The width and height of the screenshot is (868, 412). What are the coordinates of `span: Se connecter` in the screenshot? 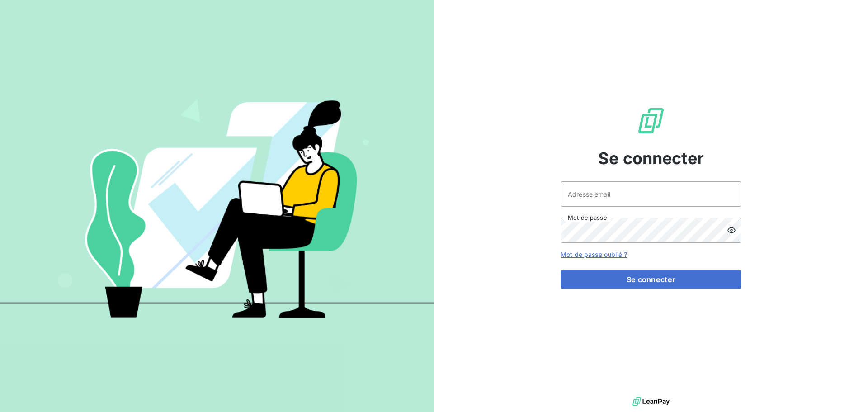 It's located at (651, 159).